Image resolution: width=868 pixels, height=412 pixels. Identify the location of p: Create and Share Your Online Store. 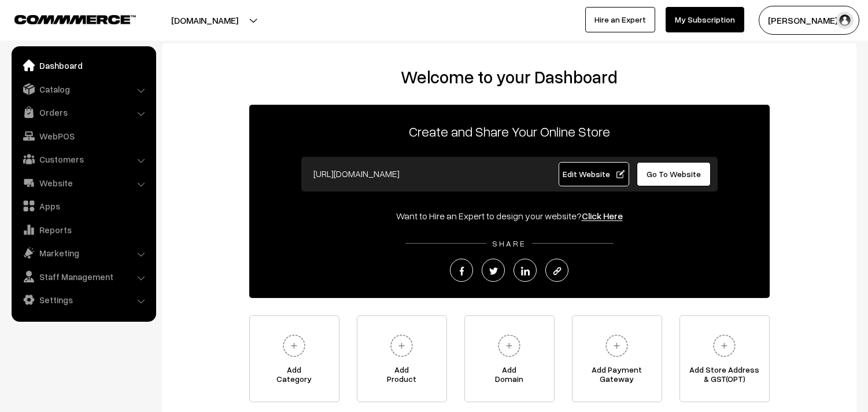
(510, 132).